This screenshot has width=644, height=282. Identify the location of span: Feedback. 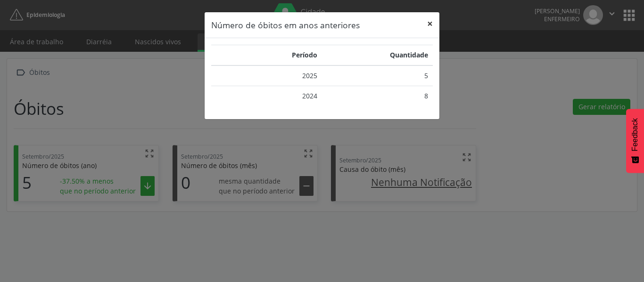
(635, 134).